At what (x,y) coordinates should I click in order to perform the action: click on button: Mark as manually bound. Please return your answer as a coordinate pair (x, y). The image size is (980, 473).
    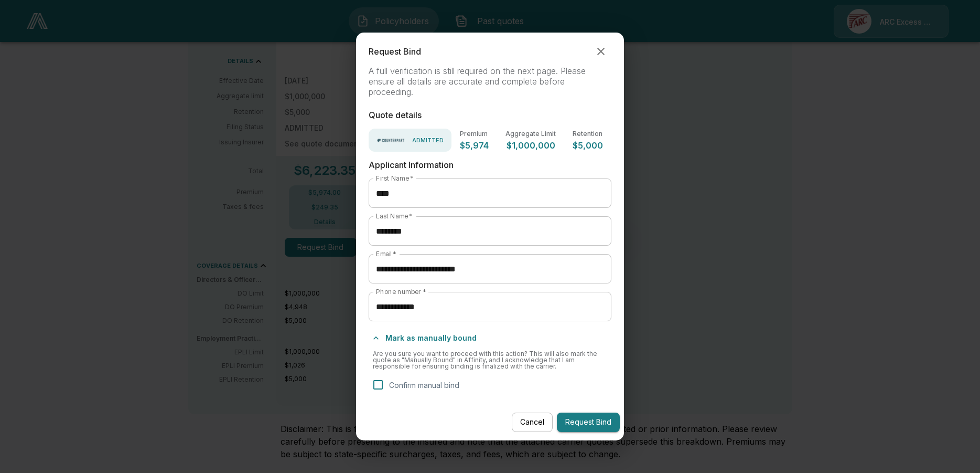
    Looking at the image, I should click on (424, 338).